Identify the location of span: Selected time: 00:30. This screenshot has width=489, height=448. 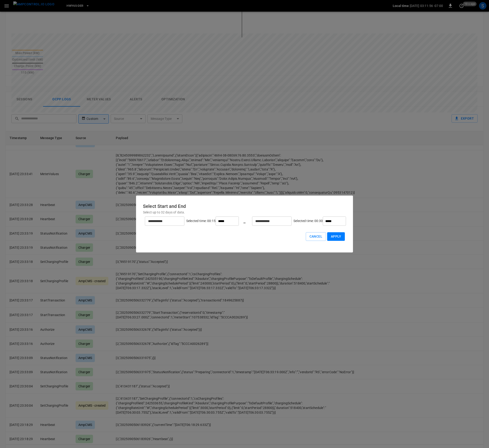
(308, 221).